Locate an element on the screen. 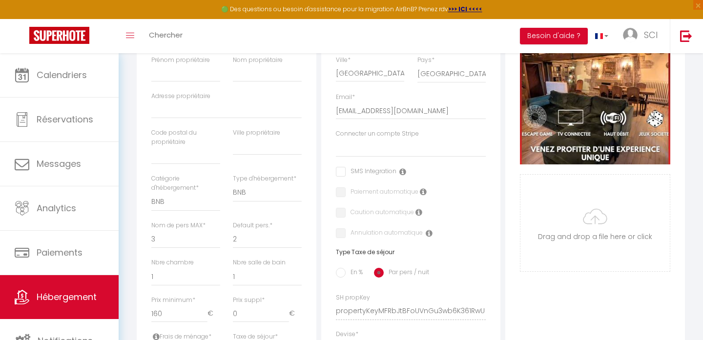 The width and height of the screenshot is (703, 340). label: Default pers. is located at coordinates (252, 226).